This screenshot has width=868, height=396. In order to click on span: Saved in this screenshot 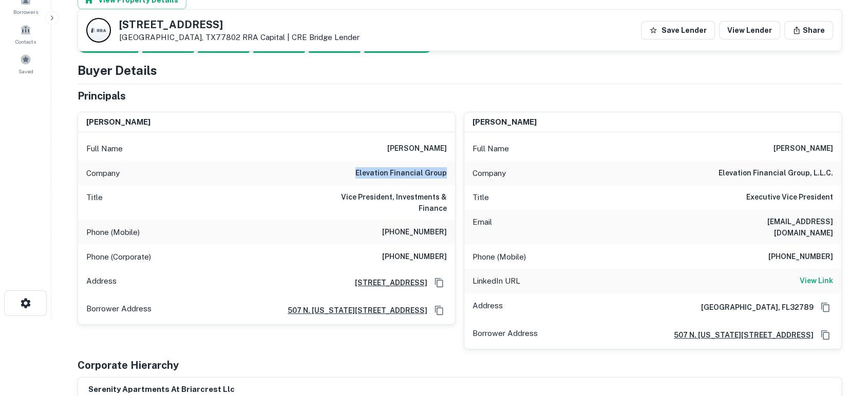, I will do `click(26, 71)`.